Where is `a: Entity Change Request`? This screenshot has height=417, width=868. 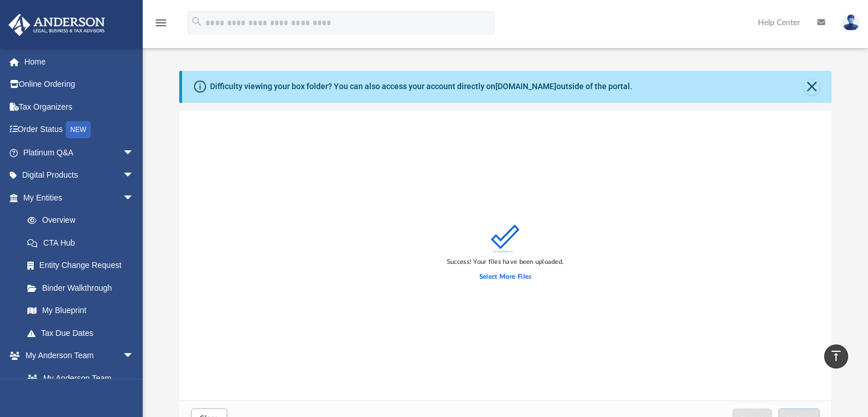
a: Entity Change Request is located at coordinates (83, 266).